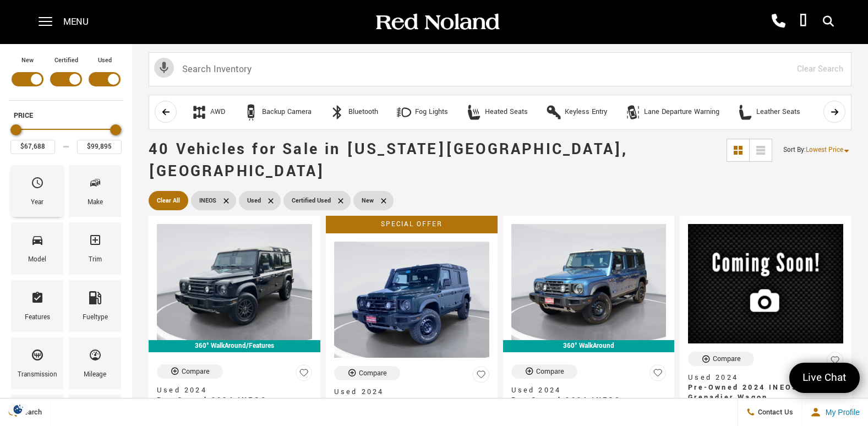 The image size is (868, 426). I want to click on label: Certified, so click(66, 61).